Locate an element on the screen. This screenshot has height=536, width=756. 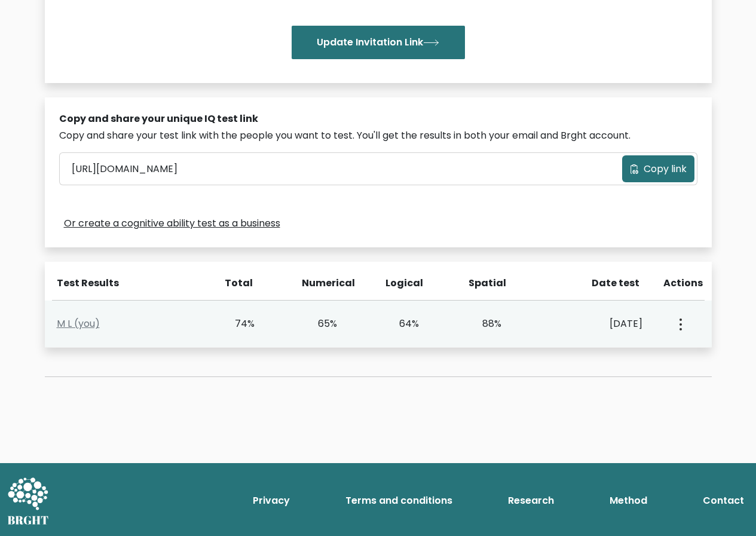
a: Terms and conditions is located at coordinates (398, 501).